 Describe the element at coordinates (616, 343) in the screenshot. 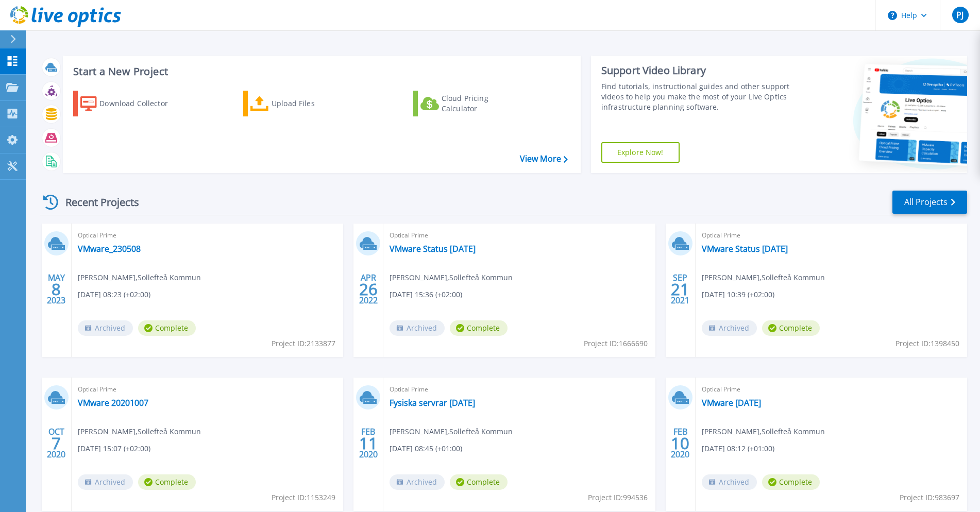

I see `span: Project ID: 1666690` at that location.